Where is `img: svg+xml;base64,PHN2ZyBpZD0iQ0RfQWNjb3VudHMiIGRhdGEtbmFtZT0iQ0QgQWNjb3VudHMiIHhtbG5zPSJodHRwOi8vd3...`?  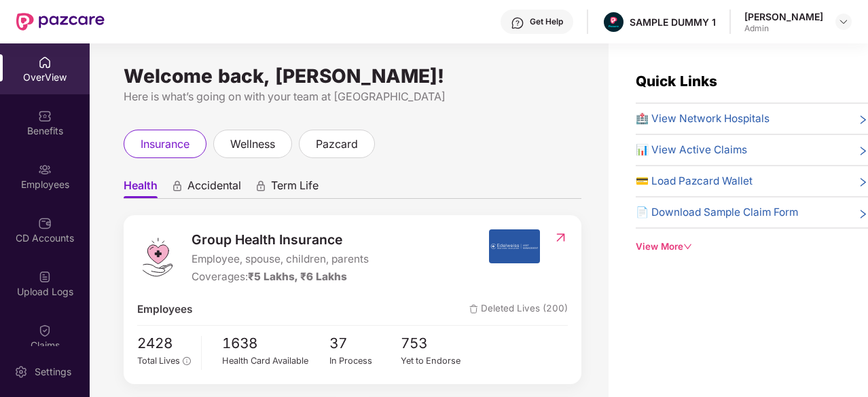
img: svg+xml;base64,PHN2ZyBpZD0iQ0RfQWNjb3VudHMiIGRhdGEtbmFtZT0iQ0QgQWNjb3VudHMiIHhtbG5zPSJodHRwOi8vd3... is located at coordinates (45, 223).